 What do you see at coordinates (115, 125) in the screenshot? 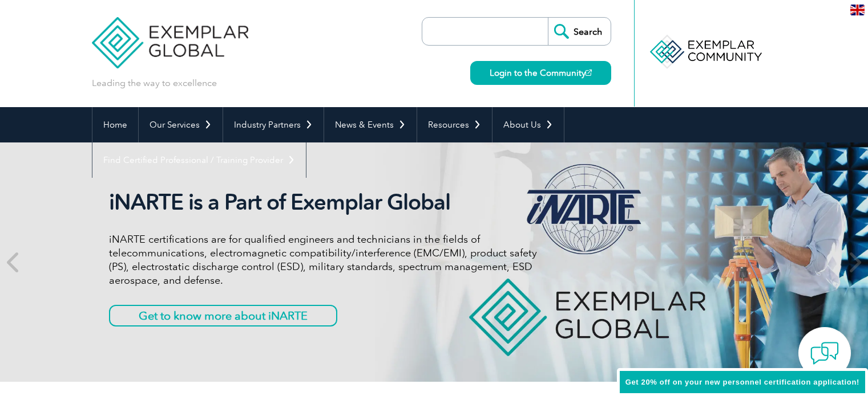
I see `a: Home` at bounding box center [115, 125].